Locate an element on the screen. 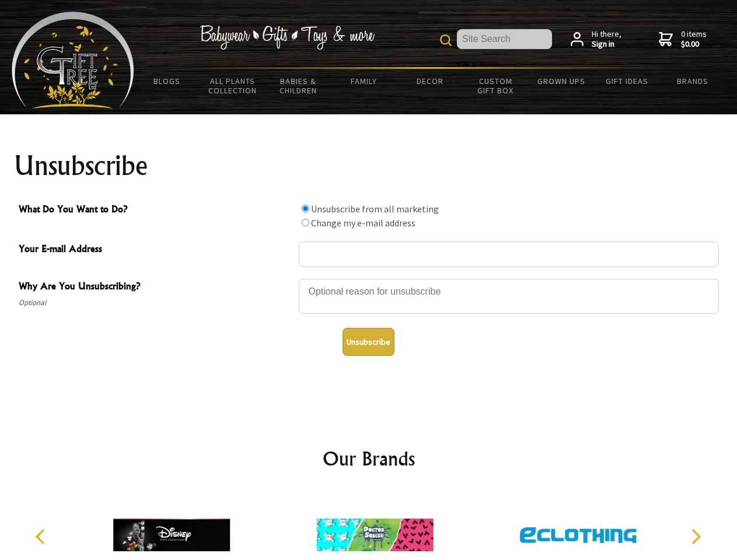 Image resolution: width=737 pixels, height=560 pixels. a: Gift Ideas is located at coordinates (627, 81).